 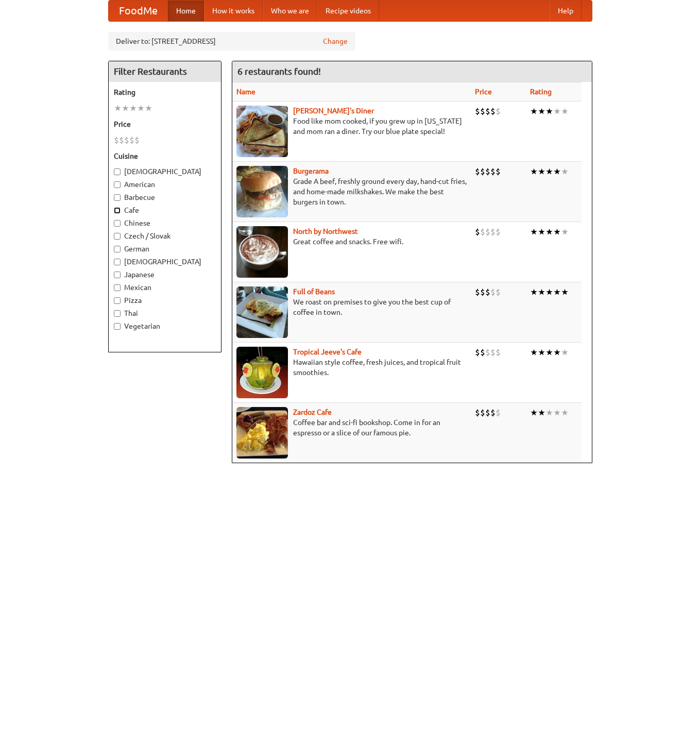 I want to click on img: beans.jpg, so click(x=262, y=312).